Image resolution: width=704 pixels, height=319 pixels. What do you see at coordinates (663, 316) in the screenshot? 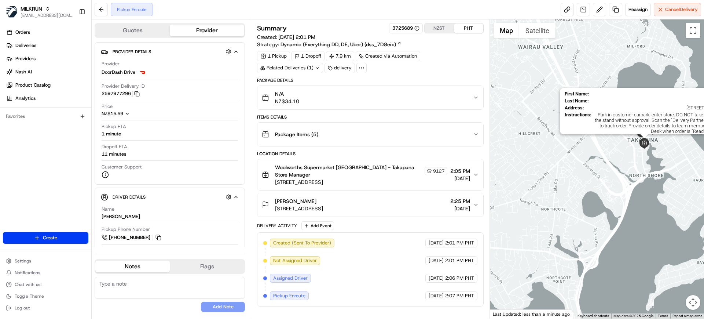
I see `a: Terms (opens in new tab)` at bounding box center [663, 316].